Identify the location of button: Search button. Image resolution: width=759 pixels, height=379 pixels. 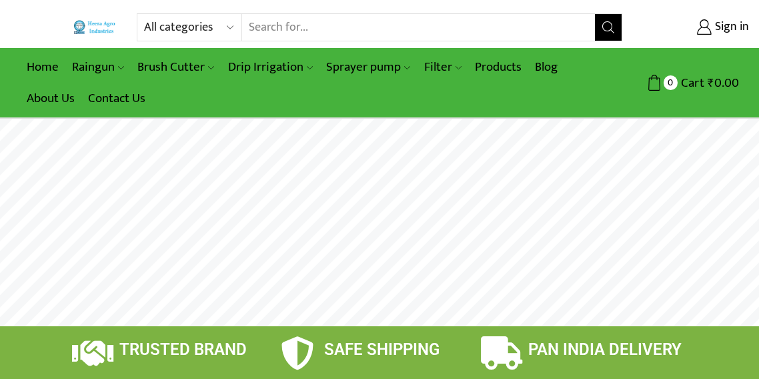
(608, 27).